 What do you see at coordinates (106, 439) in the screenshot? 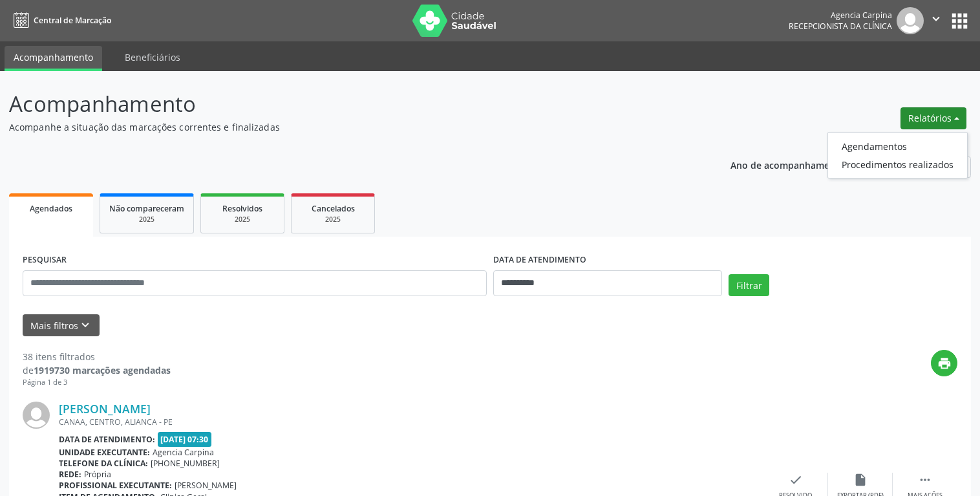
I see `b: Data de atendimento:` at bounding box center [106, 439].